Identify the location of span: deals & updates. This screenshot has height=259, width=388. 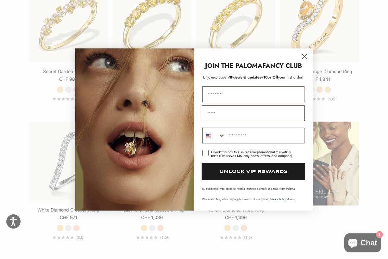
(237, 77).